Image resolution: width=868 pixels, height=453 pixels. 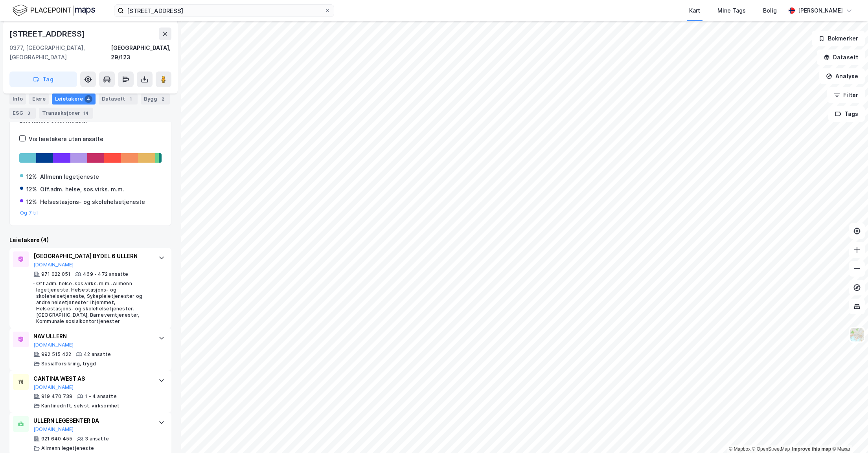 What do you see at coordinates (90, 240) in the screenshot?
I see `div: Leietakere (4)` at bounding box center [90, 240].